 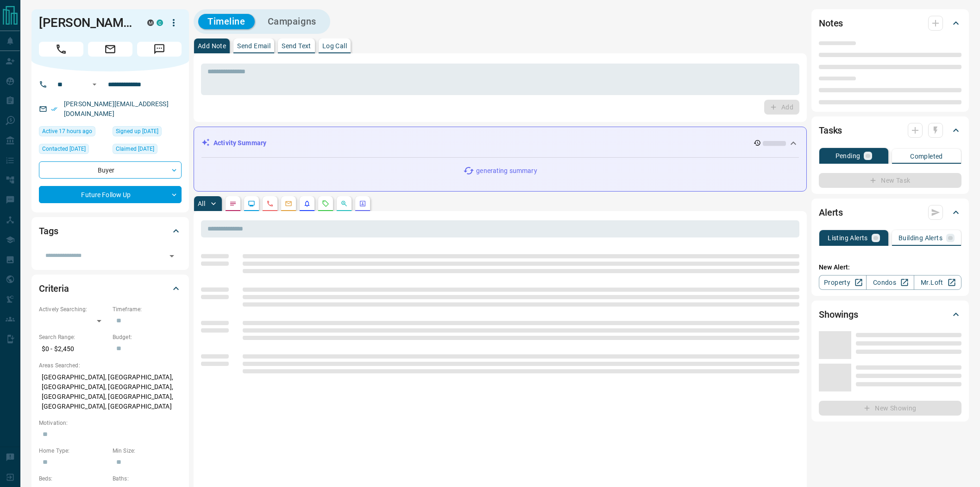 What do you see at coordinates (232, 203) in the screenshot?
I see `svg: Notes` at bounding box center [232, 203].